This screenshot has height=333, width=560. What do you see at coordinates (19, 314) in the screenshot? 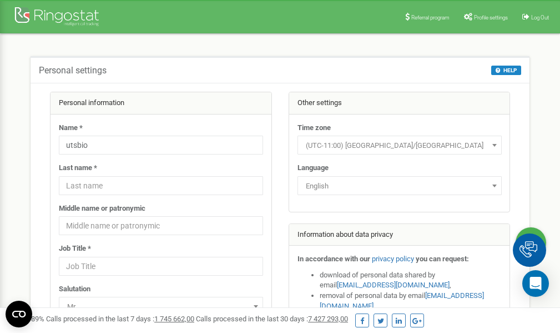
I see `button: Open CMP widget` at bounding box center [19, 314].